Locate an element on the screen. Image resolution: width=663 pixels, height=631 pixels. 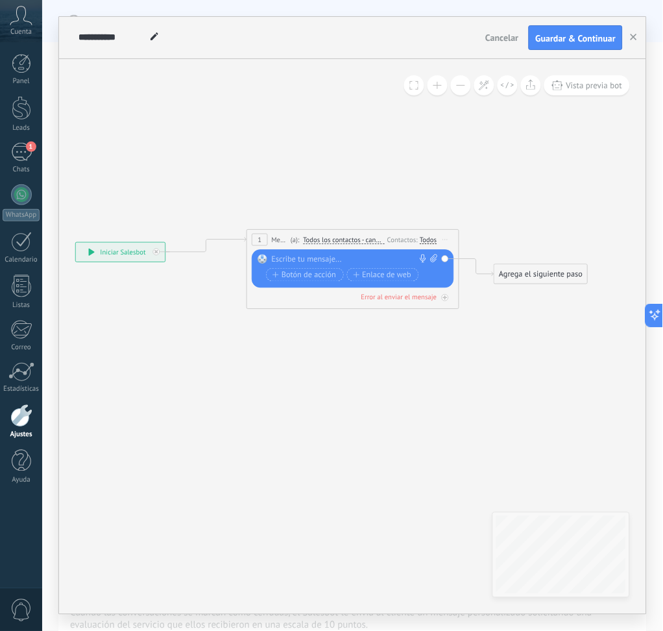
div: Todos is located at coordinates (429, 239).